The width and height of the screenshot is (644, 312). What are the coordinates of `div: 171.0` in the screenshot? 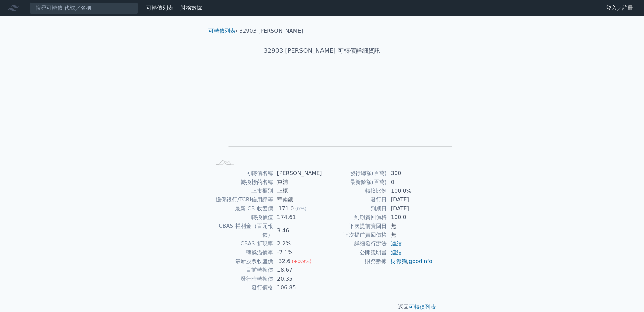 It's located at (286, 209).